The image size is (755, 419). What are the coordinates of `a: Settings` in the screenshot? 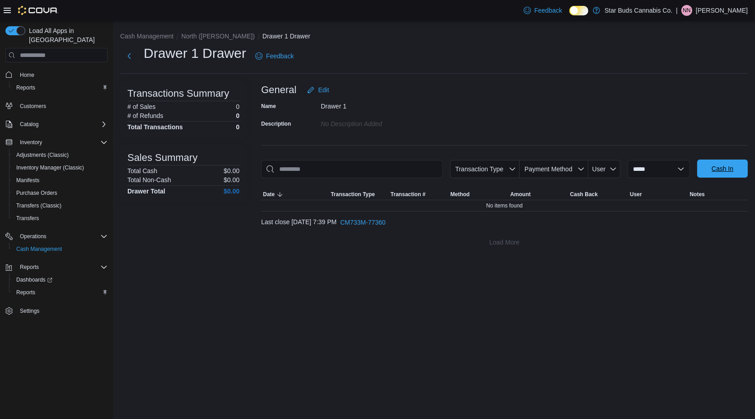 It's located at (29, 311).